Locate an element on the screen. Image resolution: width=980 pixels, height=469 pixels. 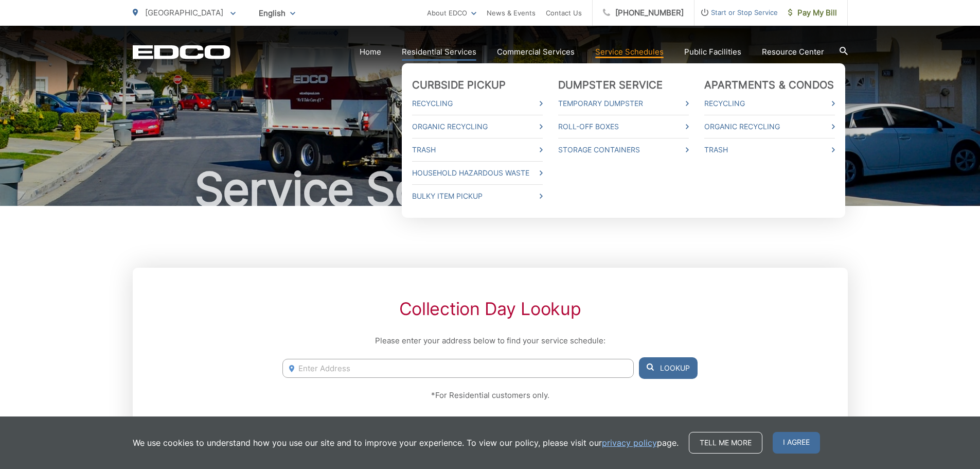
a: Bulky Item Pickup is located at coordinates (478, 196).